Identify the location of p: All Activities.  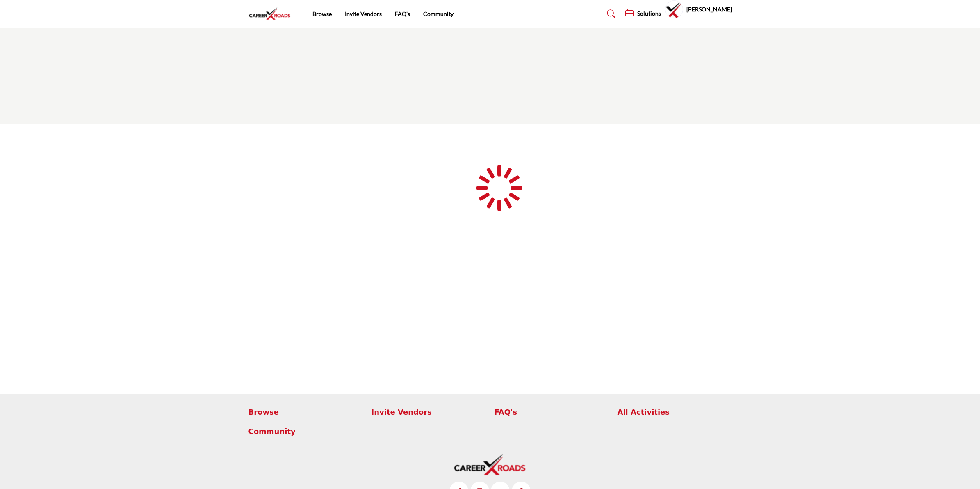
(674, 411).